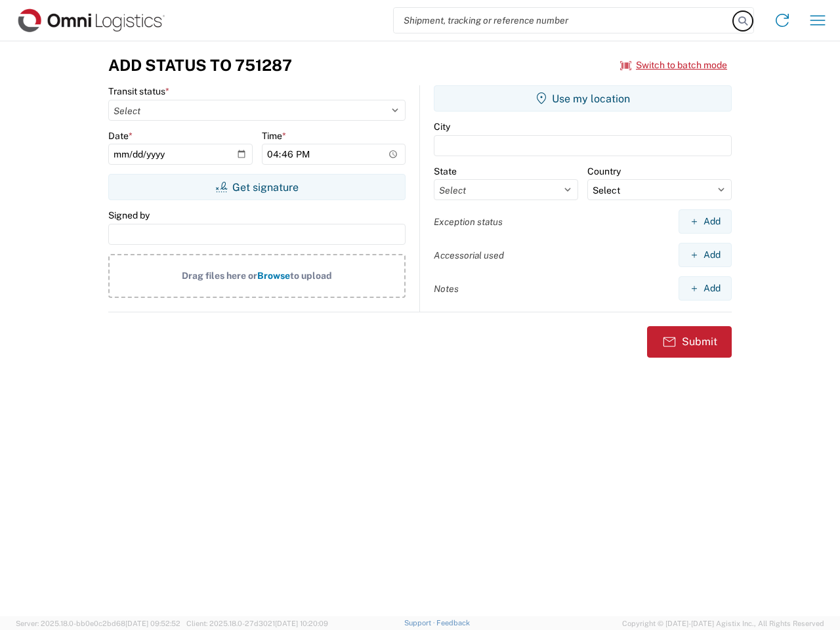 The image size is (840, 630). I want to click on label: Country, so click(604, 171).